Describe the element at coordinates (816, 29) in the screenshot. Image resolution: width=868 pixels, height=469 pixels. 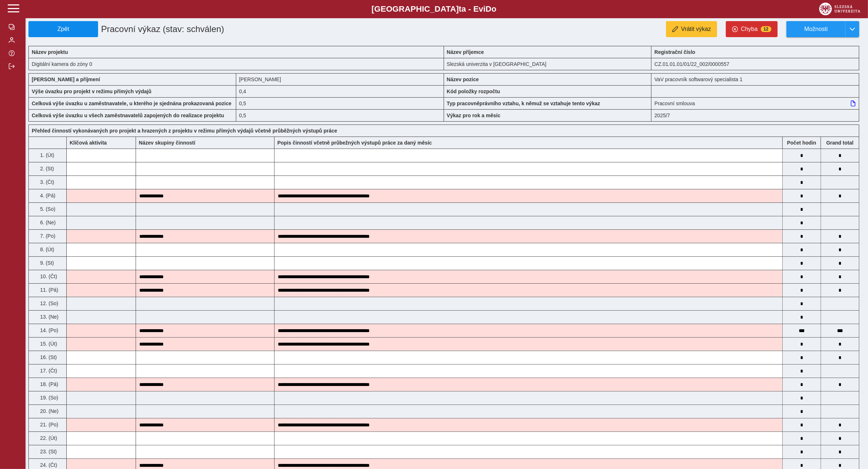
I see `span: Možnosti` at that location.